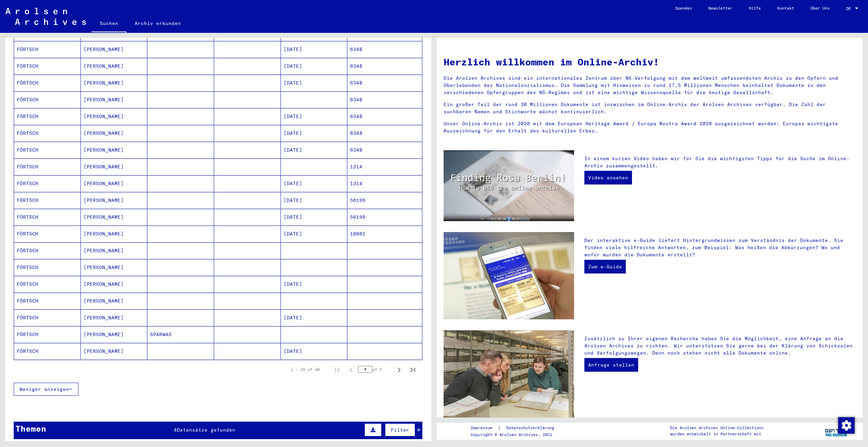  What do you see at coordinates (650, 85) in the screenshot?
I see `p: Die Arolsen Archives sind ein internationales Zentrum über NS-Verfolgung mit dem weltweit umfasse...` at bounding box center [650, 85].